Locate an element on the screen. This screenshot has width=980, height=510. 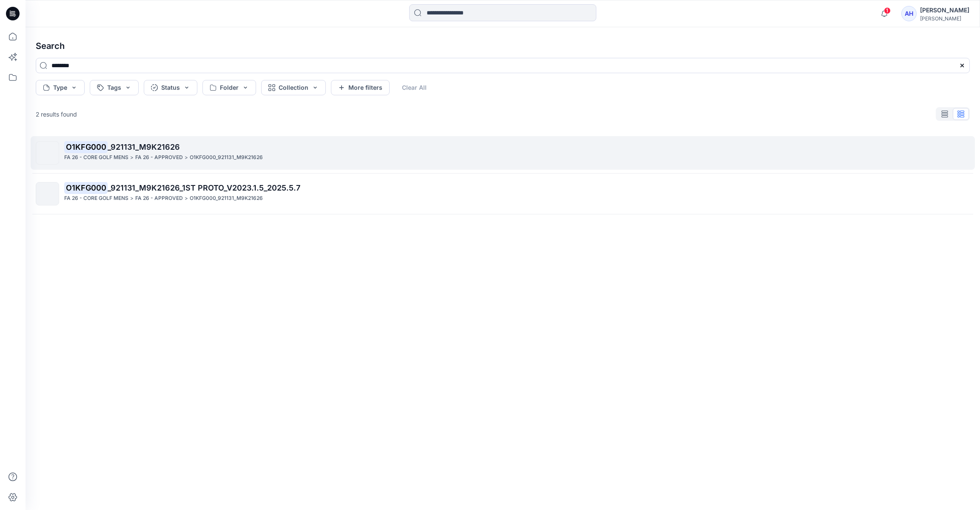
a: O1KFG000_921131_M9K21626_1ST PROTO_V2023.1.5_2025.5.7FA 26 - CORE GOLF MENS>FA 26 - APPROVED>O1KF... is located at coordinates (503, 193).